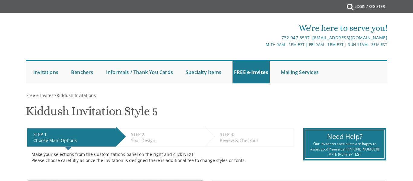  Describe the element at coordinates (345, 136) in the screenshot. I see `div: Need Help?` at that location.